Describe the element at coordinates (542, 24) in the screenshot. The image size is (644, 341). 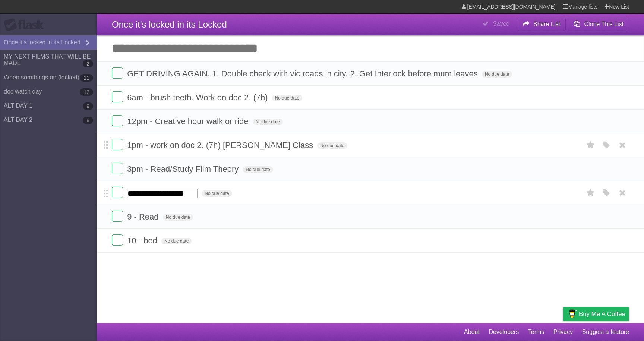
I see `button: Share List` at that location.